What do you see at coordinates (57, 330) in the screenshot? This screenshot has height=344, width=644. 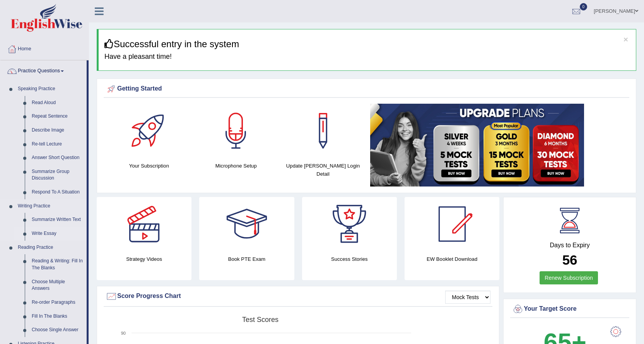 I see `a: Choose Single Answer` at bounding box center [57, 330].